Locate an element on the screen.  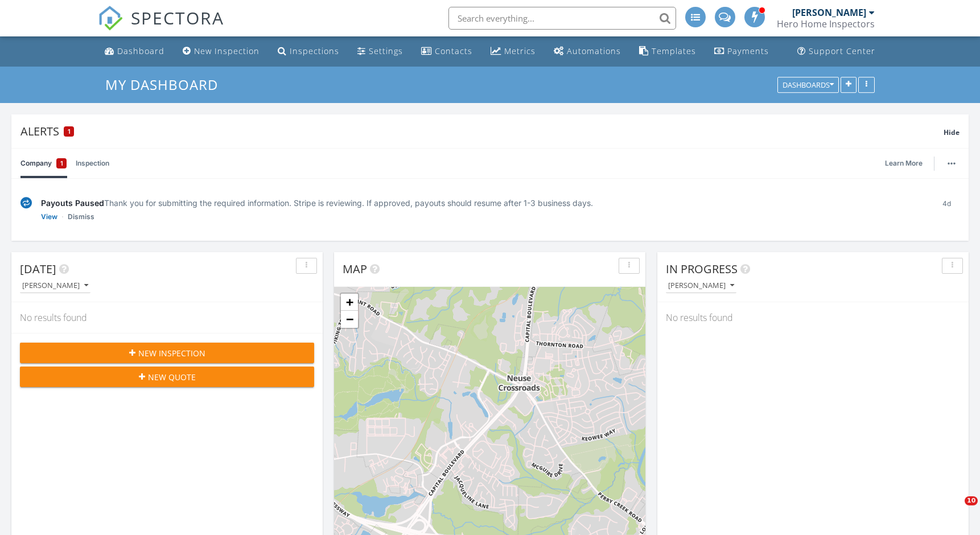
div: Metrics is located at coordinates (520, 50).